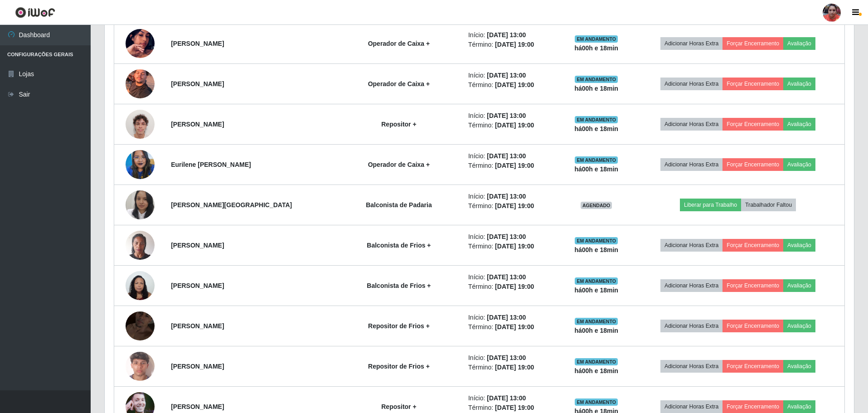 This screenshot has width=868, height=413. Describe the element at coordinates (710, 205) in the screenshot. I see `button: Liberar para Trabalho` at that location.